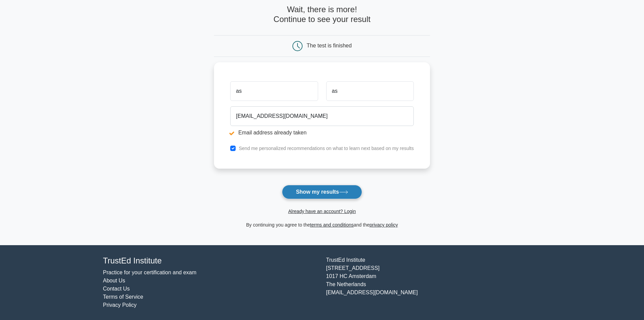  I want to click on a: privacy policy, so click(384, 224).